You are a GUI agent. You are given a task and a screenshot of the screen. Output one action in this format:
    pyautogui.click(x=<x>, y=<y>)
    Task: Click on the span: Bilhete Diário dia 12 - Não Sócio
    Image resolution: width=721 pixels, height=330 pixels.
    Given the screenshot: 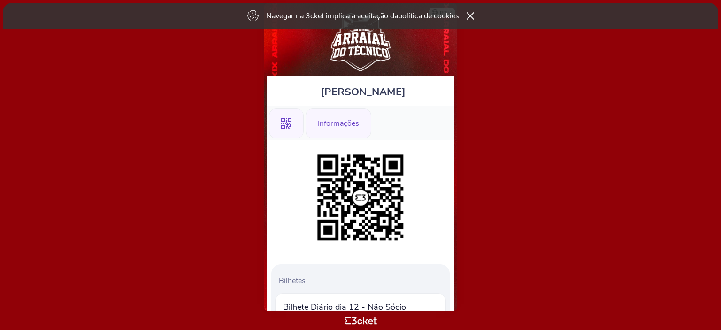 What is the action you would take?
    pyautogui.click(x=345, y=307)
    